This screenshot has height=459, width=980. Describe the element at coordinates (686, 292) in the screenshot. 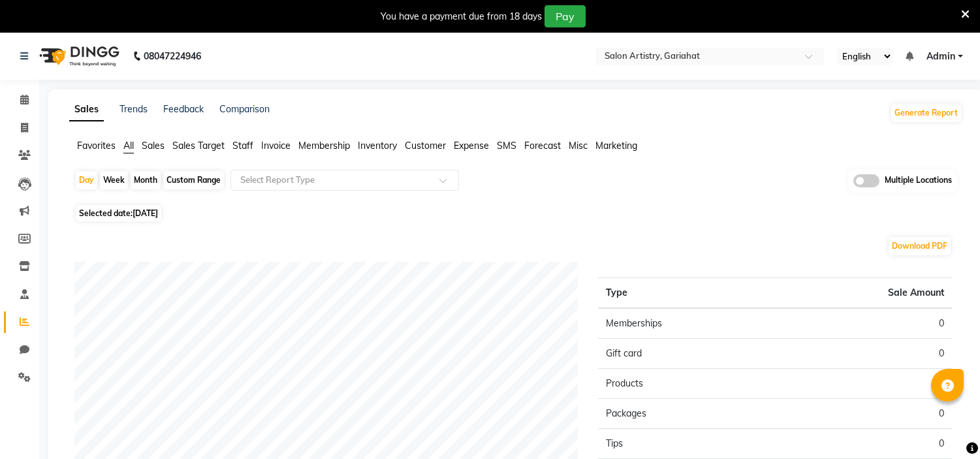

I see `th: Type` at that location.